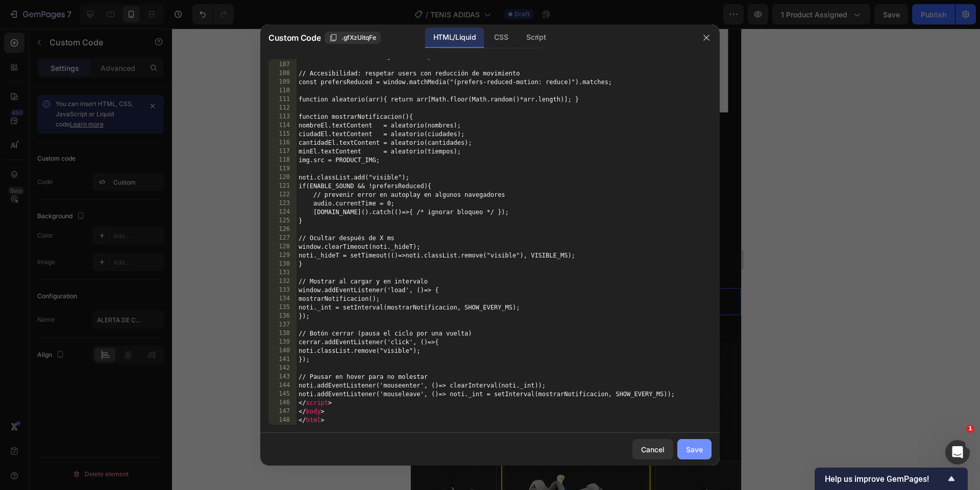  I want to click on small: +850 rese￱as verificadas, so click(120, 245).